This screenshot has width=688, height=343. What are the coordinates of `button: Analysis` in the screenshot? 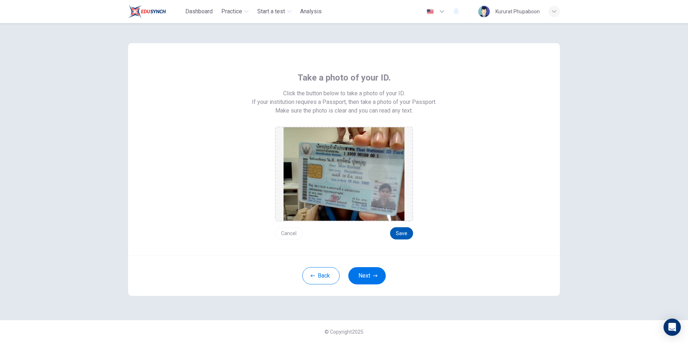 It's located at (311, 12).